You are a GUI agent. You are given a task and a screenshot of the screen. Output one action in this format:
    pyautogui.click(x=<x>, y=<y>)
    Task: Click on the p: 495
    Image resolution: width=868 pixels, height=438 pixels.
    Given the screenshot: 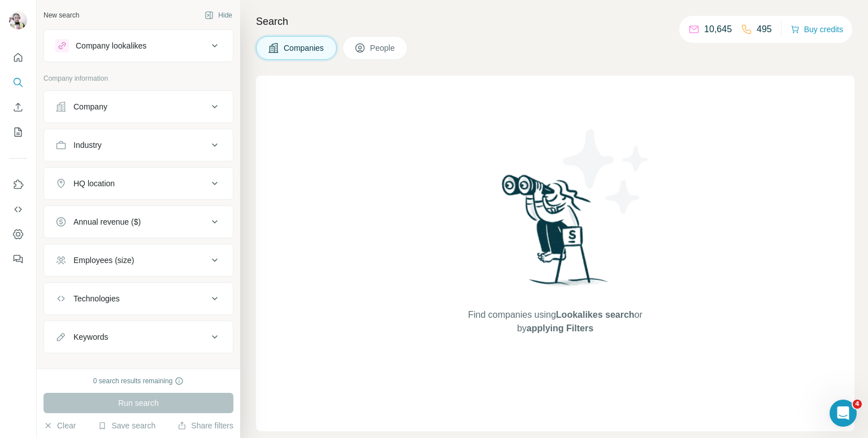 What is the action you would take?
    pyautogui.click(x=764, y=29)
    